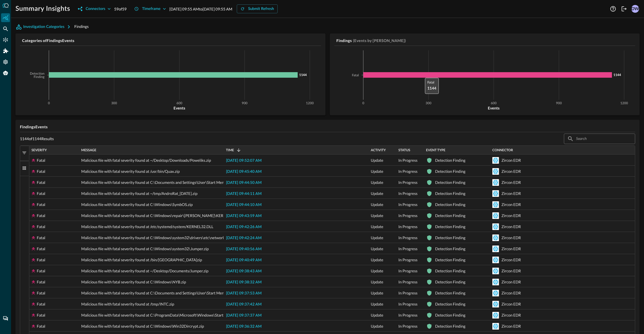 The width and height of the screenshot is (644, 334). I want to click on span: Malicious file with fatal severity found at /tmp/INTC.zip, so click(127, 304).